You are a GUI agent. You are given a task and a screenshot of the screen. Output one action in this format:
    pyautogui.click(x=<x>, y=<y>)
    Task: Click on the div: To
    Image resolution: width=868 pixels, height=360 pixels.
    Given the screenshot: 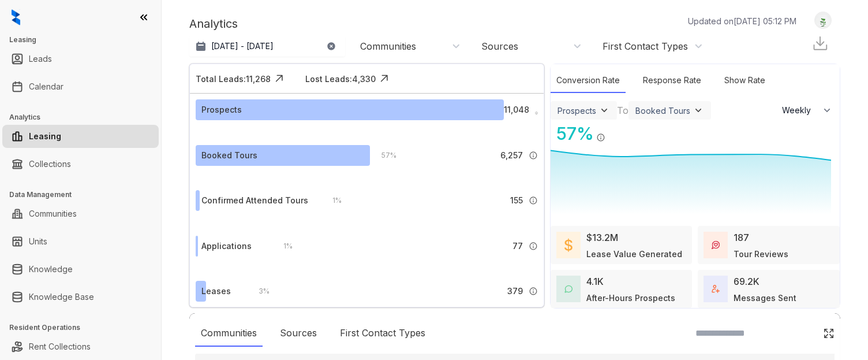 What is the action you would take?
    pyautogui.click(x=623, y=110)
    